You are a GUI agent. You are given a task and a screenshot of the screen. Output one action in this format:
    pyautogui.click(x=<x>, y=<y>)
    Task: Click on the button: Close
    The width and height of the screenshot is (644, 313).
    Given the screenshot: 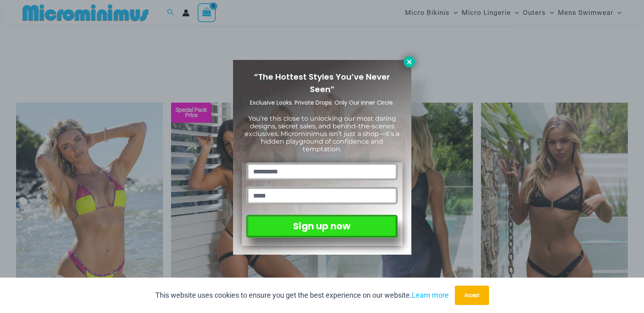 What is the action you would take?
    pyautogui.click(x=409, y=62)
    